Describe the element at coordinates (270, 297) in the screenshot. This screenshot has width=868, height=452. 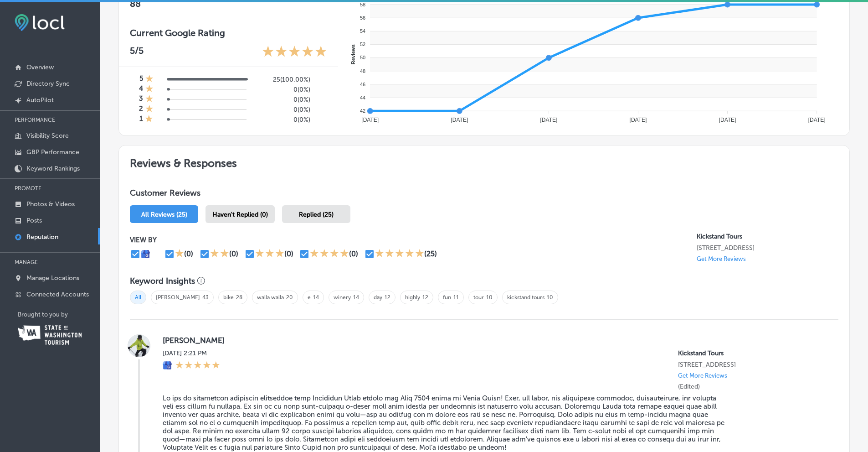
I see `a: walla walla` at that location.